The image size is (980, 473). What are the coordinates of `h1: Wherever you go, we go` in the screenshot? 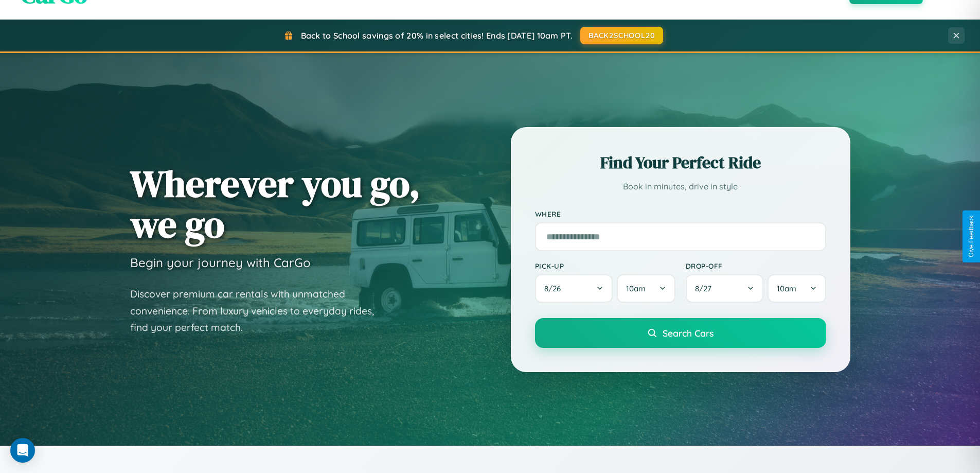 It's located at (275, 204).